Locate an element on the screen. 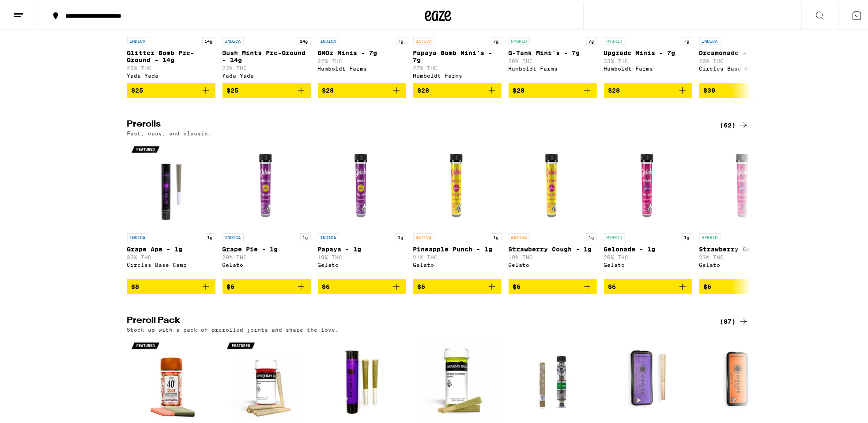 The height and width of the screenshot is (423, 868). p: Papaya Bomb Mini's - 7g is located at coordinates (458, 55).